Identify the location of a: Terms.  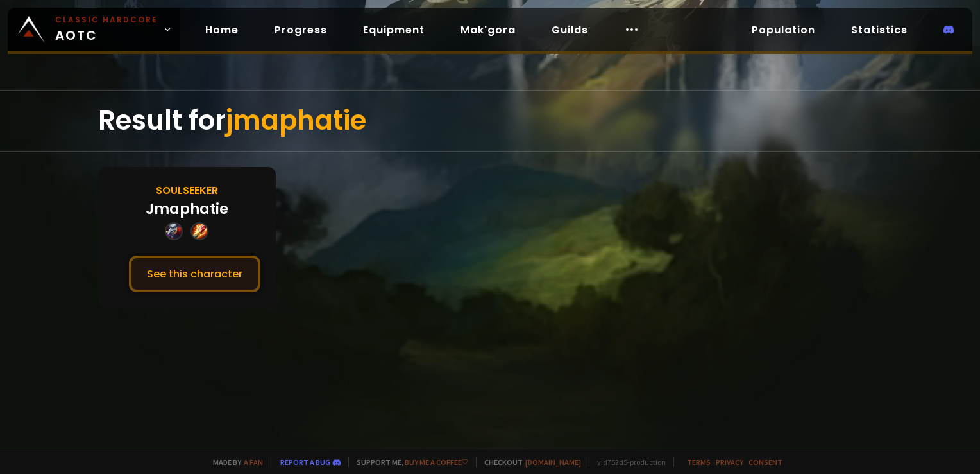
(698, 462).